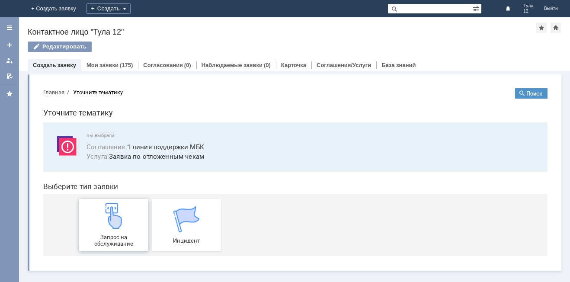 Image resolution: width=570 pixels, height=282 pixels. What do you see at coordinates (109, 65) in the screenshot?
I see `button: Соглашение:1 линия поддержки МБК` at bounding box center [109, 65].